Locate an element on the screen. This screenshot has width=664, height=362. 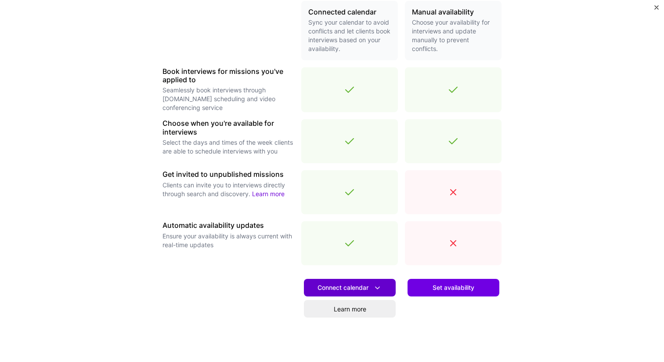
p: Ensure your availability is always current with real-time updates is located at coordinates (229, 240).